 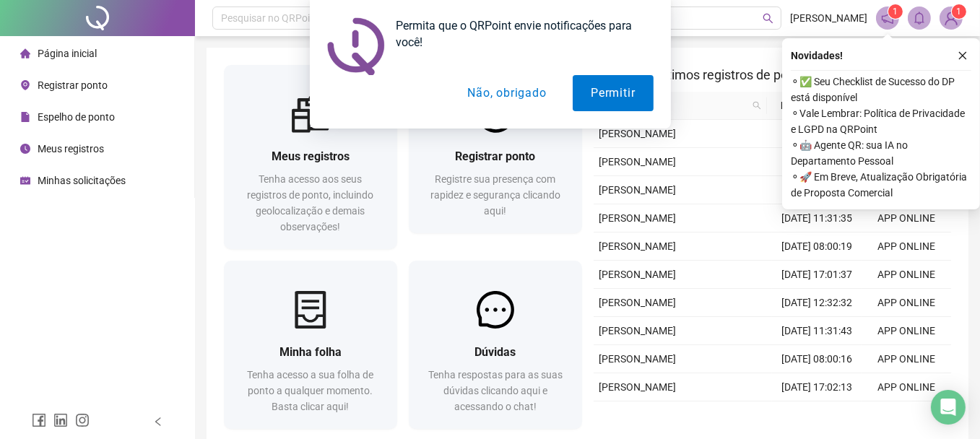 What do you see at coordinates (311, 345) in the screenshot?
I see `a: Minha folhaTenha acesso a sua folha de ponto a qualquer momento. Basta clicar aqui!` at bounding box center [311, 345].